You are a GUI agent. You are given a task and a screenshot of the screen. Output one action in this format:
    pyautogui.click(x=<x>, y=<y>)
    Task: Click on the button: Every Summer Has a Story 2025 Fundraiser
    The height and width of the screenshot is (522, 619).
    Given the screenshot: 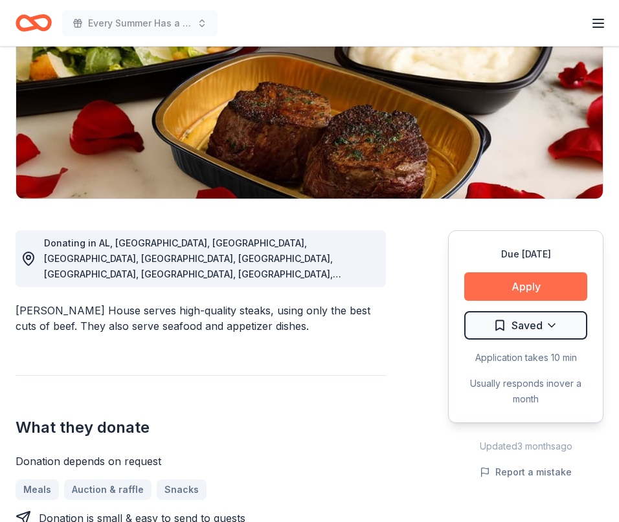 What is the action you would take?
    pyautogui.click(x=140, y=23)
    